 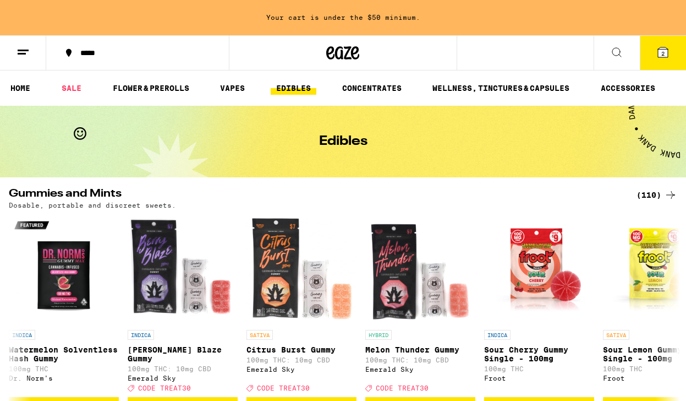 I want to click on p: Sour Cherry Gummy Single - 100mg, so click(x=539, y=354).